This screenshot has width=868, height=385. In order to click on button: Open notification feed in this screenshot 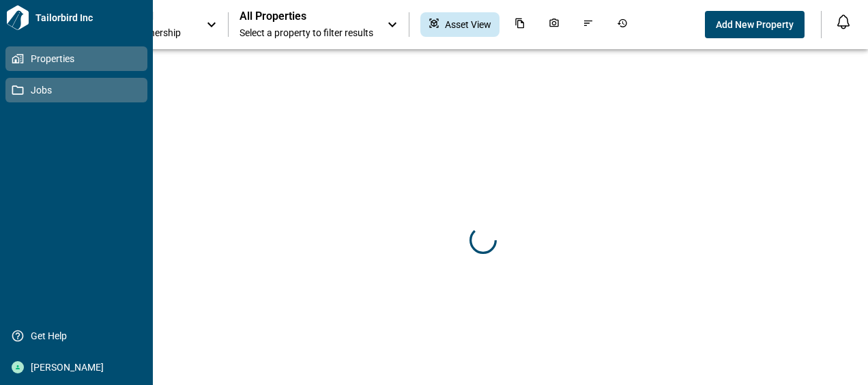, I will do `click(843, 22)`.